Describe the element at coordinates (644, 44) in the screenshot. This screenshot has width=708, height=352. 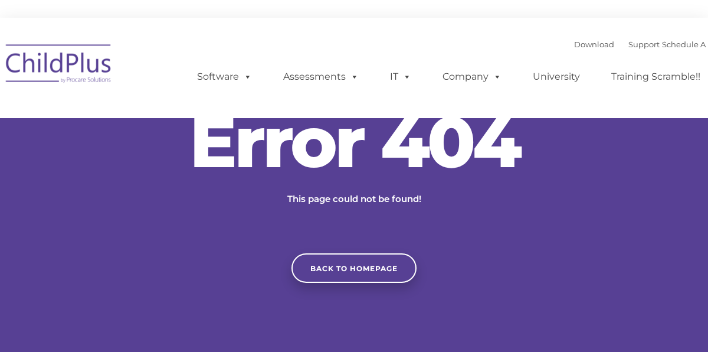
I see `a: Support` at that location.